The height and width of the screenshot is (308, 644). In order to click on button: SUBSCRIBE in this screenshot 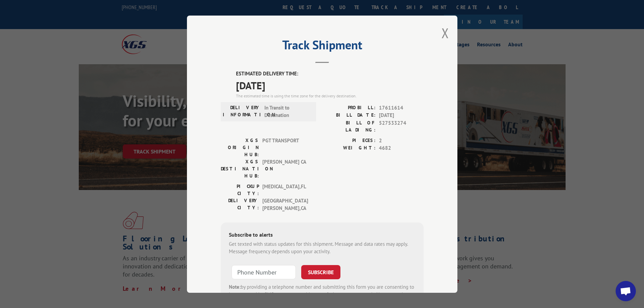, I will do `click(321, 272)`.